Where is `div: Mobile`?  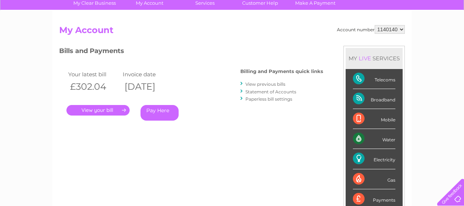 div: Mobile is located at coordinates (374, 119).